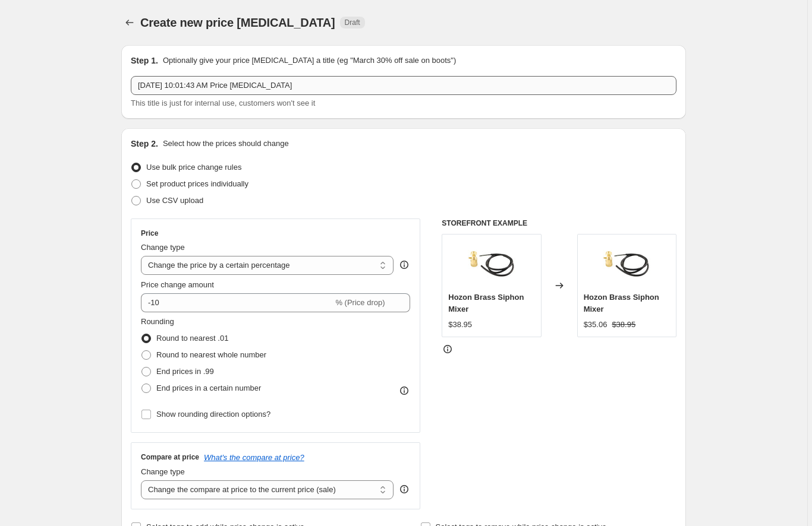 The width and height of the screenshot is (812, 526). Describe the element at coordinates (194, 167) in the screenshot. I see `span: Use bulk price change rules` at that location.